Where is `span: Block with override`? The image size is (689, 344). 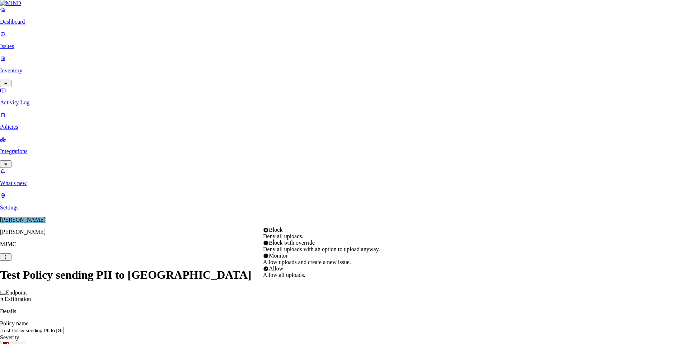
span: Block with override is located at coordinates (292, 243).